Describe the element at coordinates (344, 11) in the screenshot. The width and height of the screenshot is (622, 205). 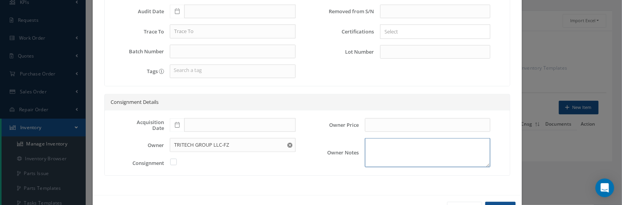
I see `label: Removed from S/N` at that location.